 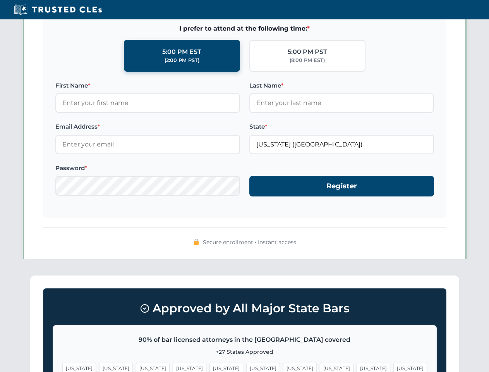 What do you see at coordinates (342, 86) in the screenshot?
I see `label: Last Name` at bounding box center [342, 86].